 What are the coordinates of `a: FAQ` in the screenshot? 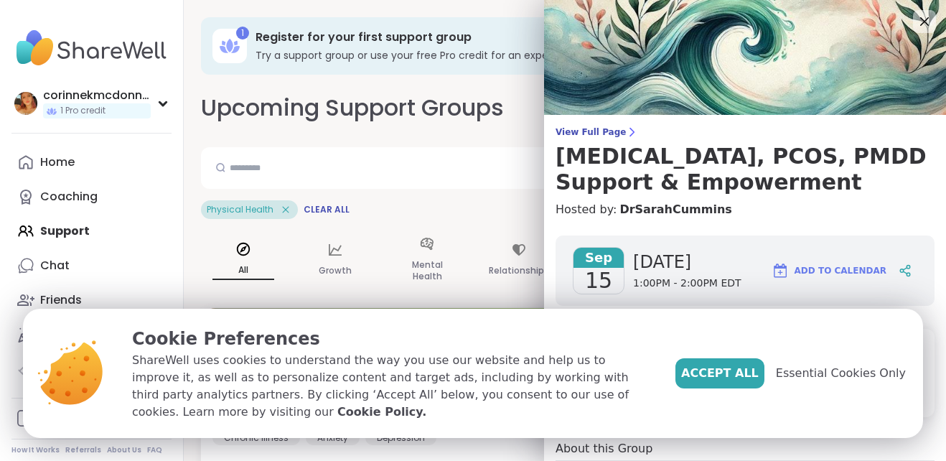 It's located at (154, 450).